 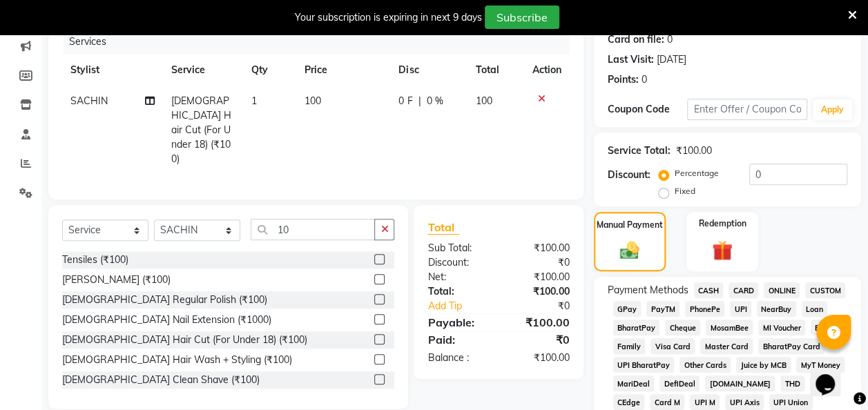 What do you see at coordinates (388, 17) in the screenshot?
I see `div: Your subscription is expiring in next 9 days` at bounding box center [388, 17].